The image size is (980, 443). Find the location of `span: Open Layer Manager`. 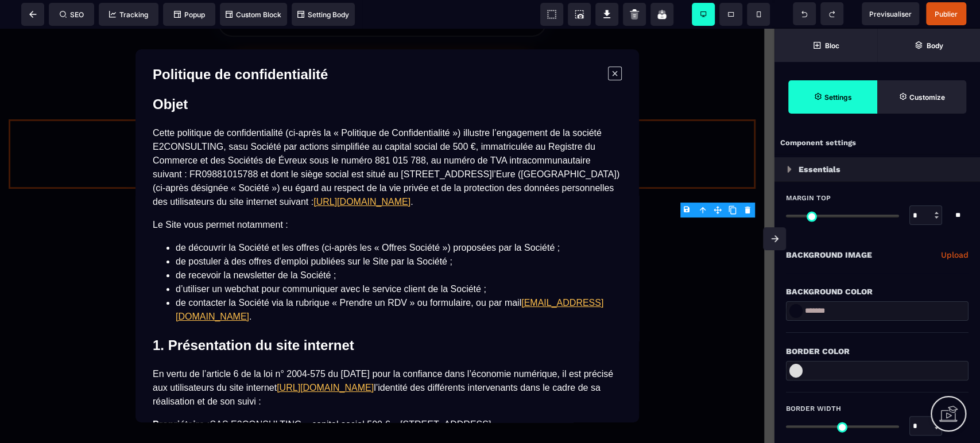

span: Open Layer Manager is located at coordinates (928, 45).